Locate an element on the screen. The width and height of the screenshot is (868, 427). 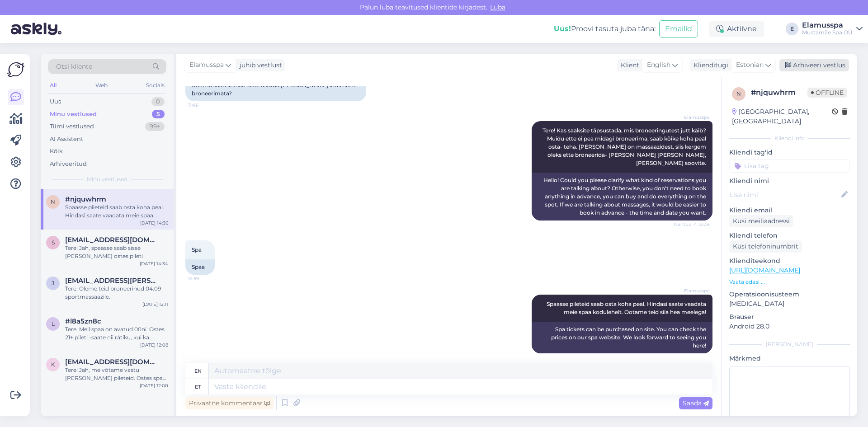
span: 12:59 is located at coordinates (205, 278).